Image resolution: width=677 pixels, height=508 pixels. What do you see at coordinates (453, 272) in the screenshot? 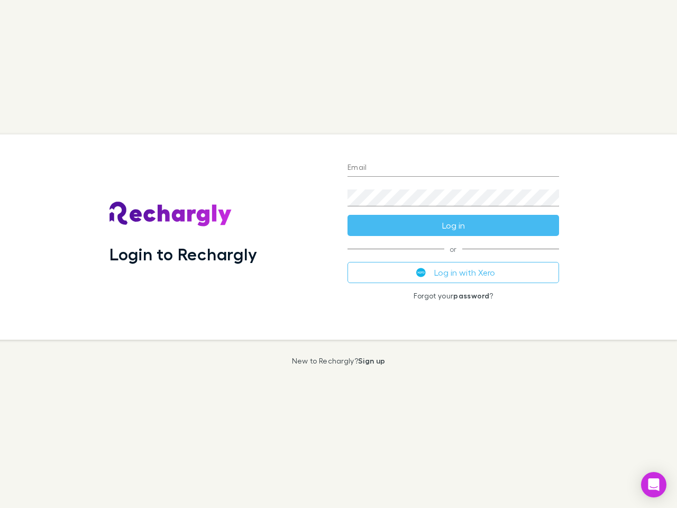
I see `button: Log in with Xero` at bounding box center [453, 272].